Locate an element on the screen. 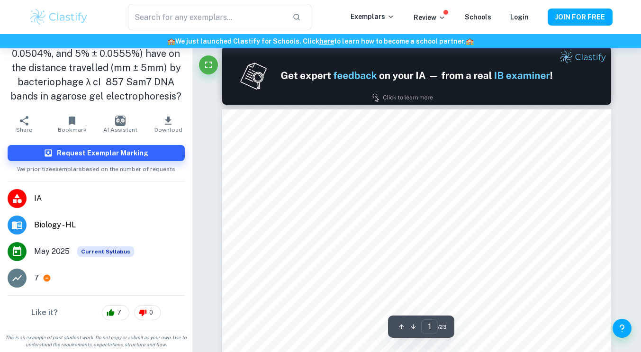 The height and width of the screenshot is (352, 641). span: We prioritize exemplars based on the number of requests is located at coordinates (96, 167).